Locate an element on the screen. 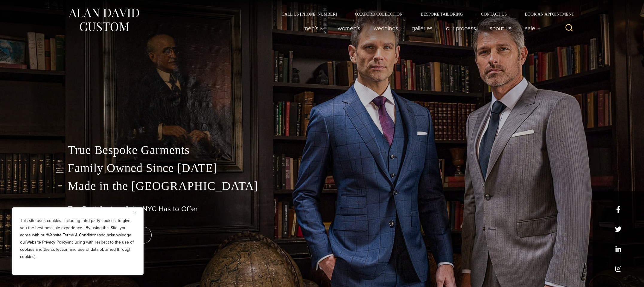 This screenshot has width=644, height=287. u: Website Privacy Policy is located at coordinates (46, 242).